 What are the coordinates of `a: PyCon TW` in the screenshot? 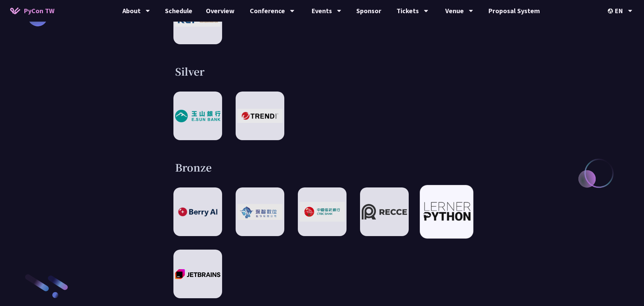 It's located at (32, 11).